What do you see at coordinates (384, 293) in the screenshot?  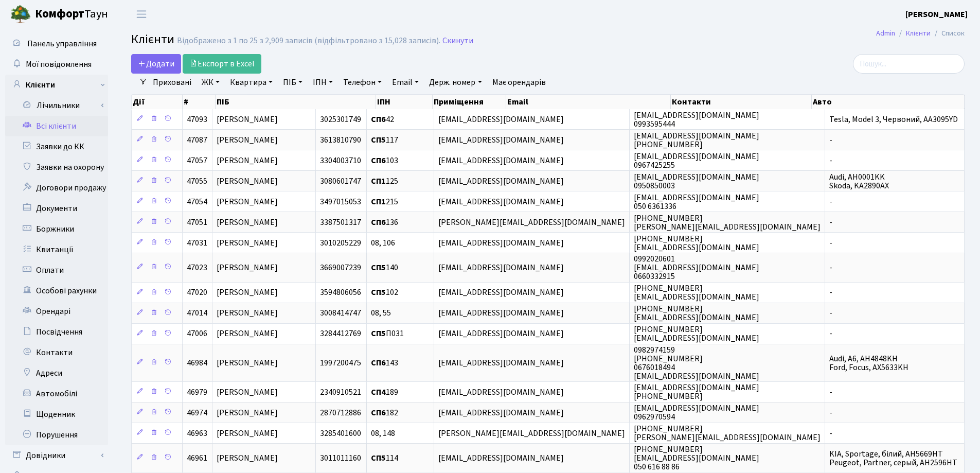 I see `span: 102` at bounding box center [384, 293].